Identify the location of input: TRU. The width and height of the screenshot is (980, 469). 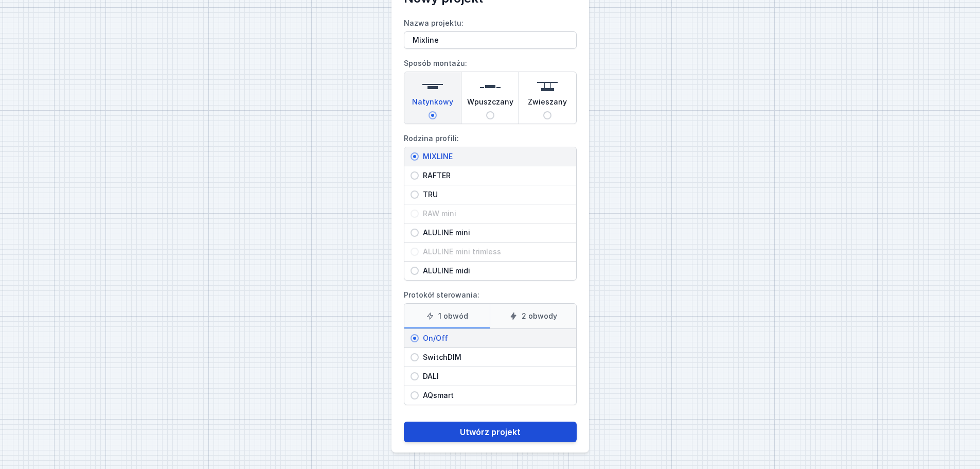
(415, 195).